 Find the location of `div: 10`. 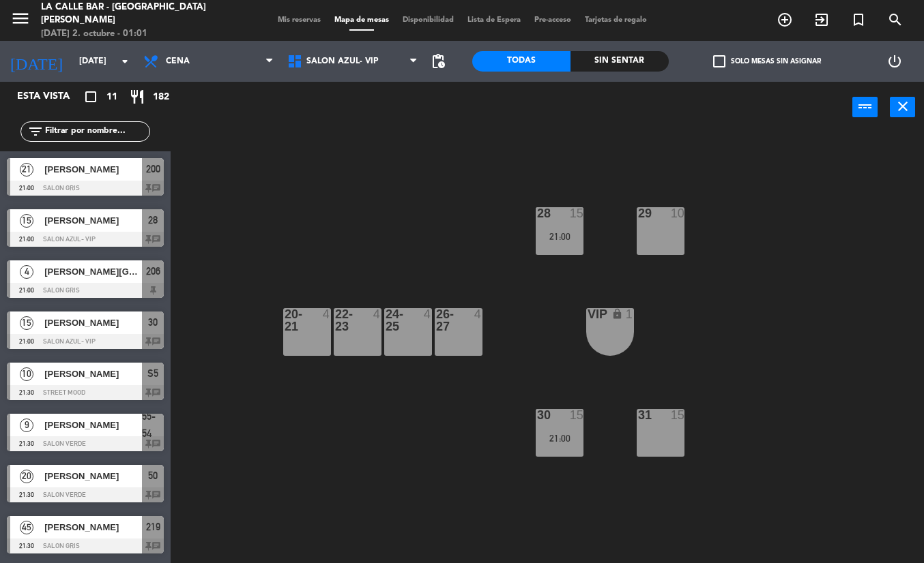

div: 10 is located at coordinates (677, 214).